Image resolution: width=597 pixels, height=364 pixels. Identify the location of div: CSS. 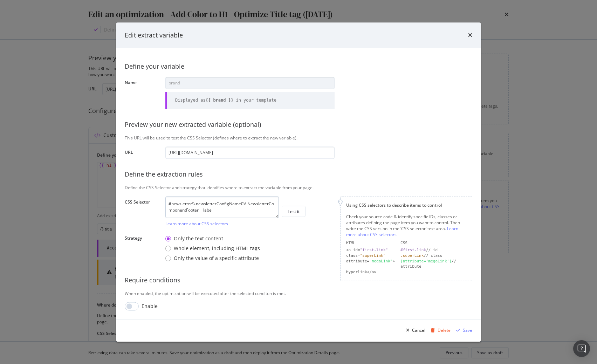
(434, 244).